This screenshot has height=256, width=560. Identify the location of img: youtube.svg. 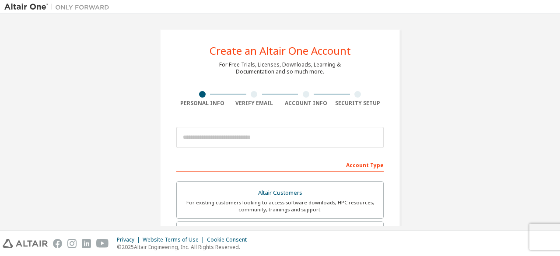
(102, 243).